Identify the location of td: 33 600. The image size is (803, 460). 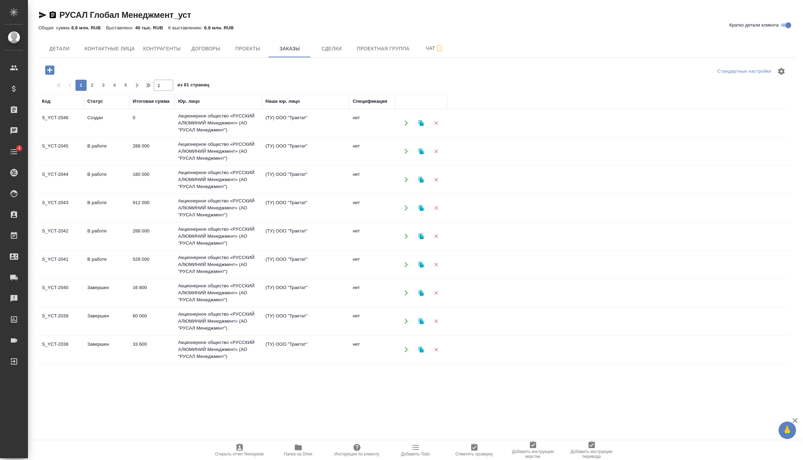
(152, 349).